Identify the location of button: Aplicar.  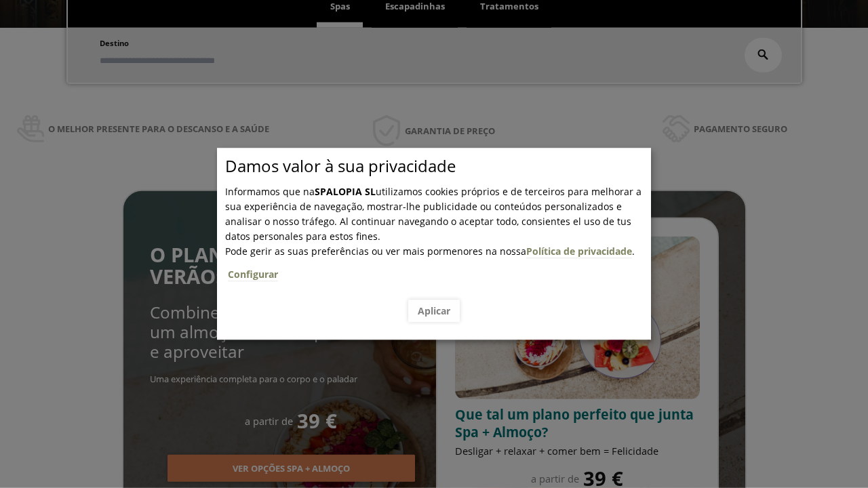
(434, 311).